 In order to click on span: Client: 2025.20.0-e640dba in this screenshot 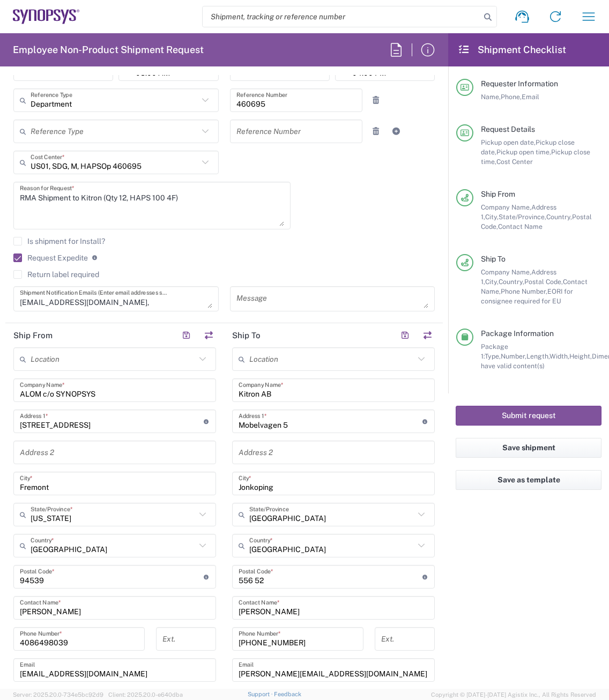, I will do `click(145, 695)`.